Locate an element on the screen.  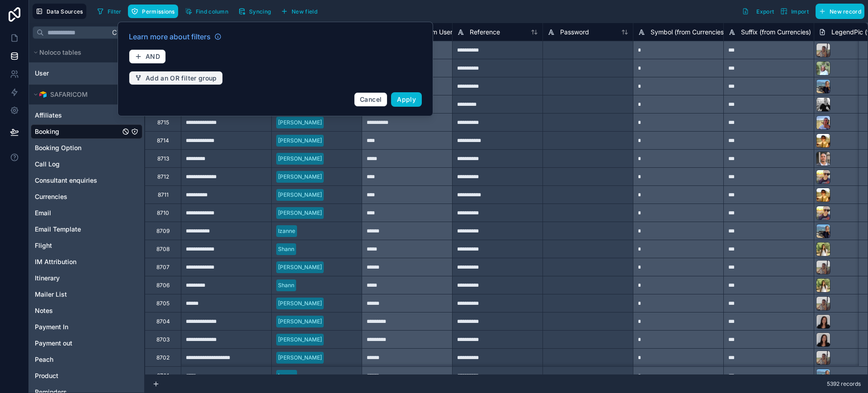
div: 8708 is located at coordinates (163, 249).